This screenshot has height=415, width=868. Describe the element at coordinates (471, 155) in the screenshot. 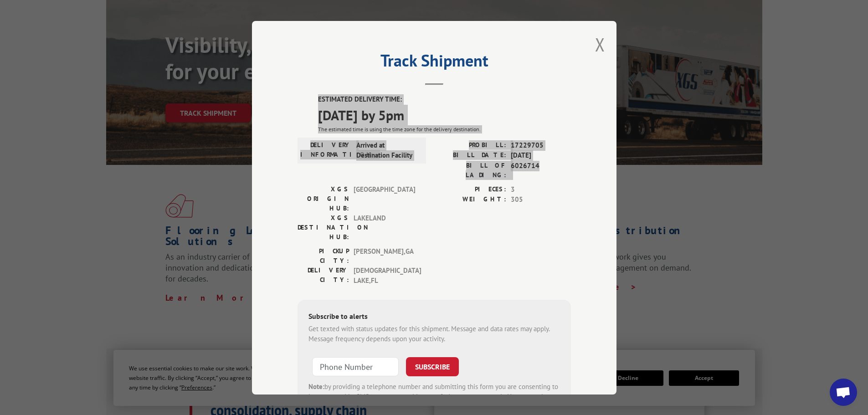

I see `label: BILL DATE:` at that location.